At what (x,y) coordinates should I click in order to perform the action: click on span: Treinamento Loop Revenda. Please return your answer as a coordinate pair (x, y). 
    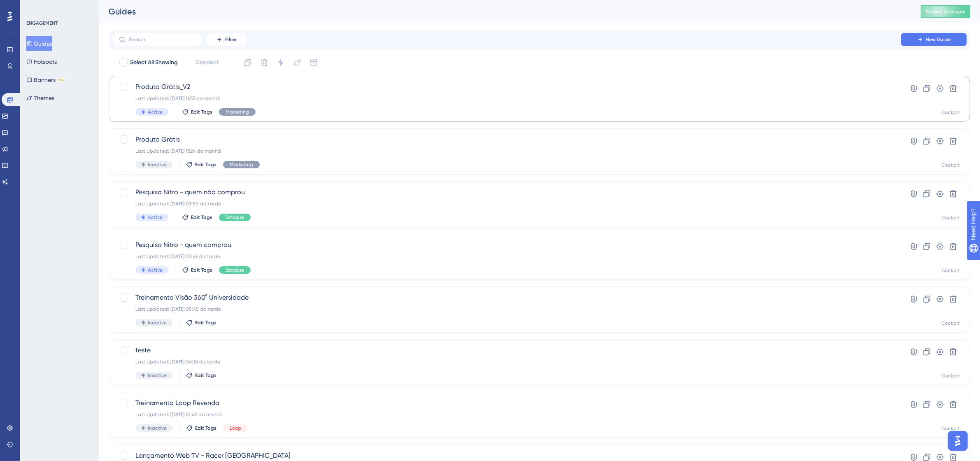
    Looking at the image, I should click on (506, 403).